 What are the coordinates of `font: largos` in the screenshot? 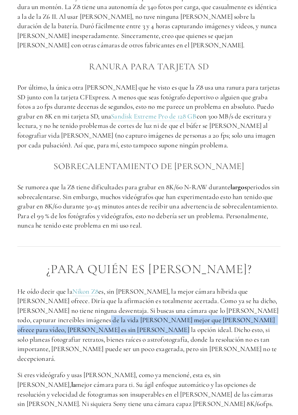 It's located at (238, 187).